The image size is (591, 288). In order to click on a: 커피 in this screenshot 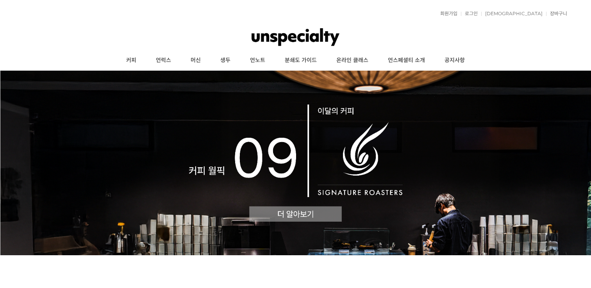, I will do `click(131, 61)`.